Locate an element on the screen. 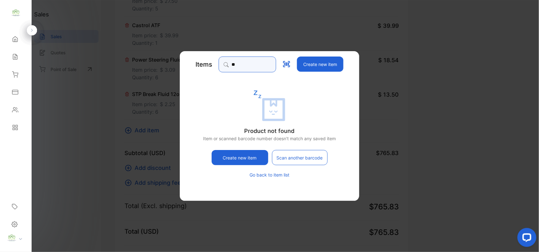  p: Item or scanned barcode number doesn't match any saved item is located at coordinates (269, 138).